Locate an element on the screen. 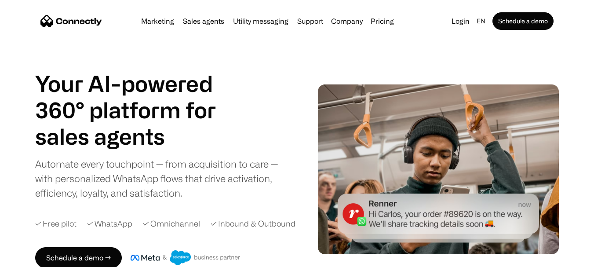 Image resolution: width=594 pixels, height=267 pixels. h1: Your AI-powered 360° platform for is located at coordinates (136, 97).